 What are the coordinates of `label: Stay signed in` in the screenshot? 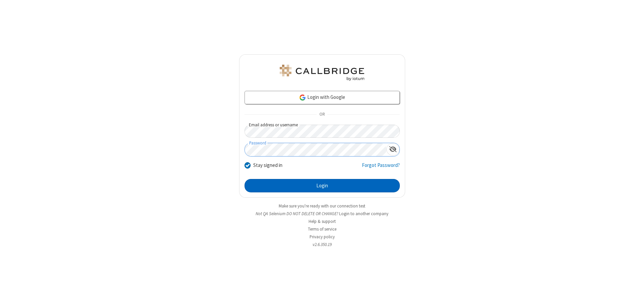 It's located at (267, 165).